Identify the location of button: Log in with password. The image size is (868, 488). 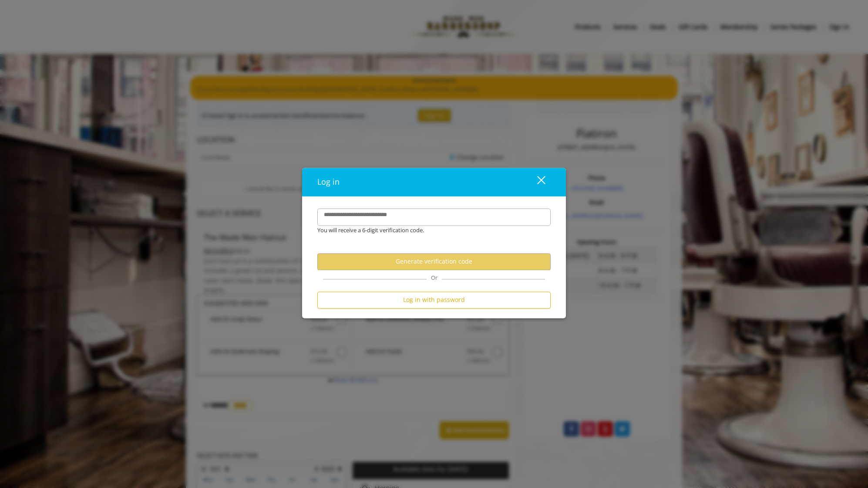
(434, 300).